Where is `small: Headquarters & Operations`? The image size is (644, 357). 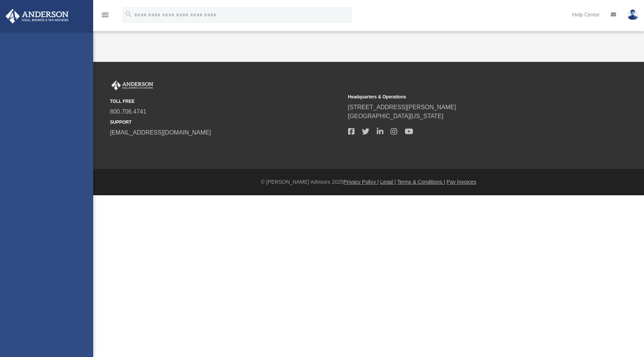
small: Headquarters & Operations is located at coordinates (465, 97).